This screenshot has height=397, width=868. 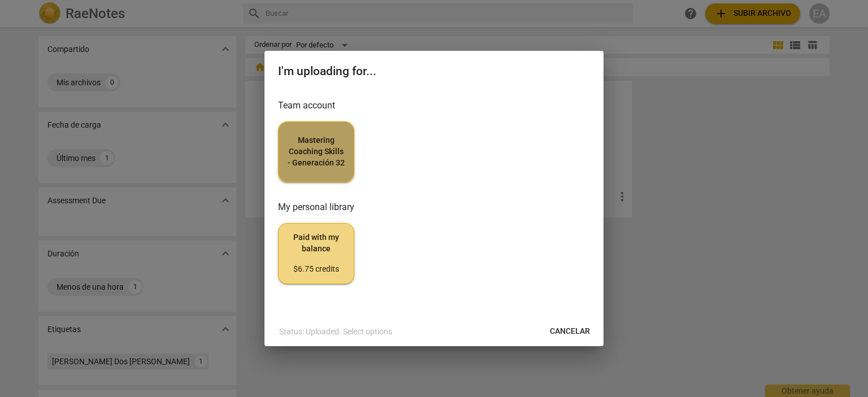 What do you see at coordinates (316, 252) in the screenshot?
I see `span: Paid with my balance` at bounding box center [316, 252].